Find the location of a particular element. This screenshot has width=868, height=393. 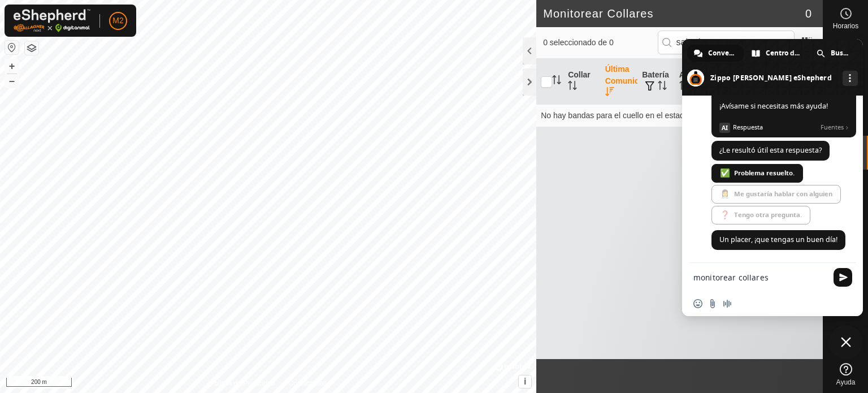

th: Collar is located at coordinates (582, 81).